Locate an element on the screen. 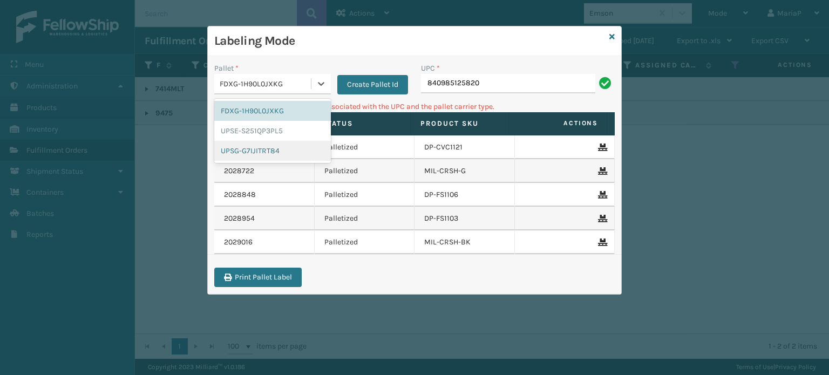  td: DP-FS1106 is located at coordinates (465, 195).